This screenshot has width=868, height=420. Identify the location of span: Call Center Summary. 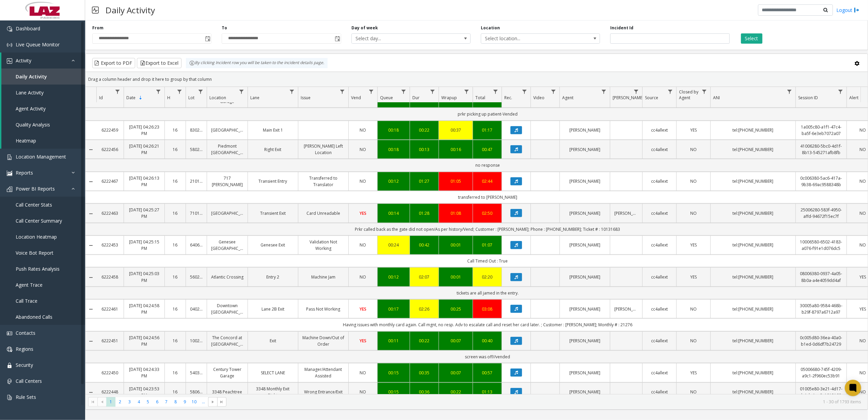
(39, 220).